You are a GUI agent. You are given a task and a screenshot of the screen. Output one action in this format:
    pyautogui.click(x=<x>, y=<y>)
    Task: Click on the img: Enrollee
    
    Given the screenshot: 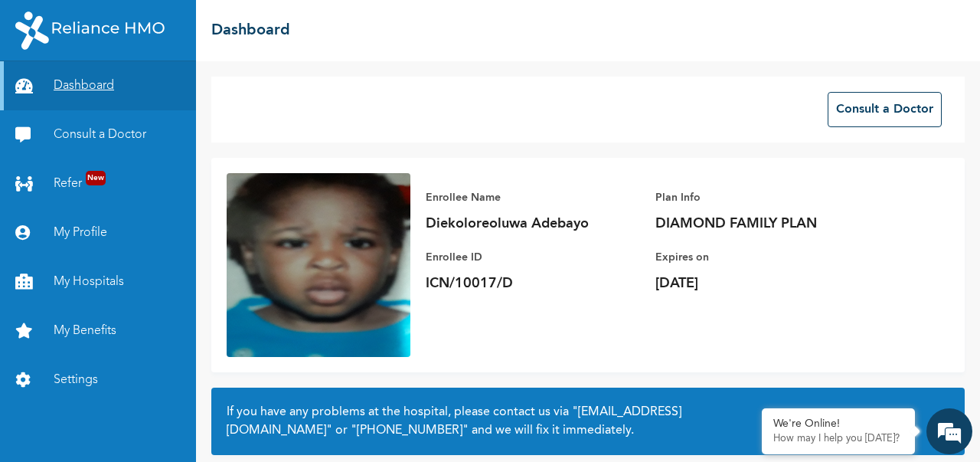 What is the action you would take?
    pyautogui.click(x=319, y=265)
    